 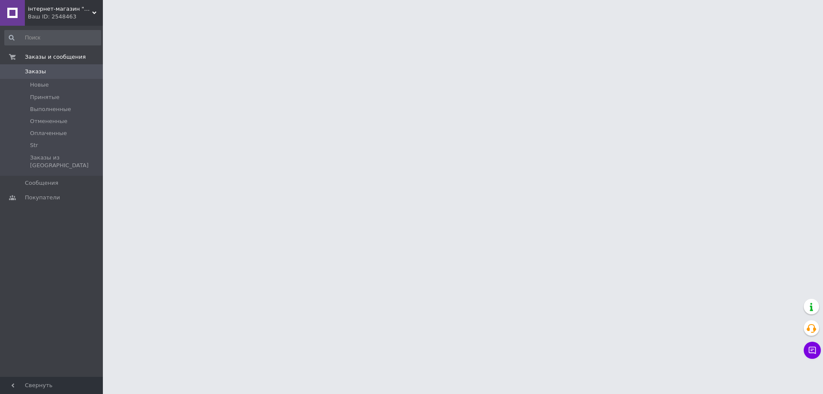 I want to click on span: Заказы, so click(x=35, y=72).